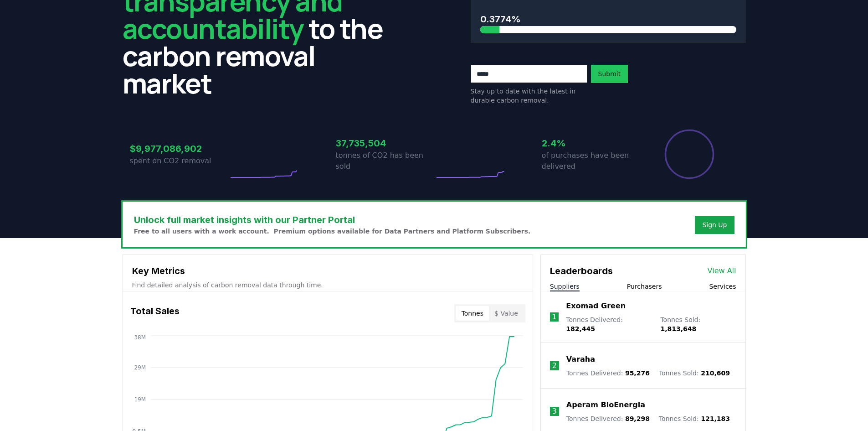 This screenshot has width=868, height=431. I want to click on p: Free to all users with a work account. Premium options available for Data Partners and Platform S..., so click(332, 231).